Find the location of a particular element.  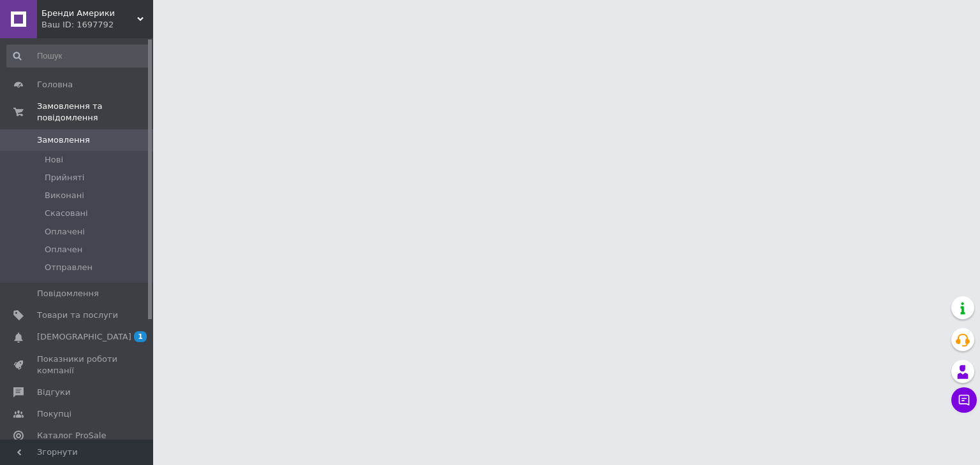

span: Прийняті is located at coordinates (65, 178).